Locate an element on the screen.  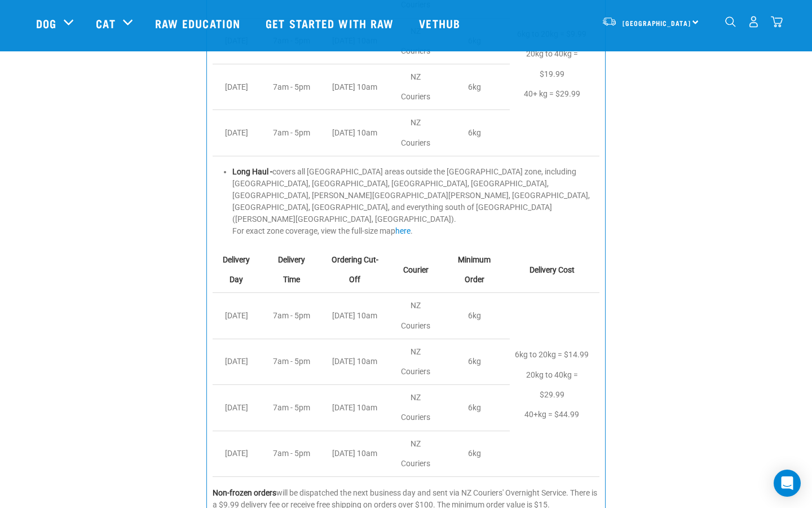
img: van-moving.png is located at coordinates (609, 21).